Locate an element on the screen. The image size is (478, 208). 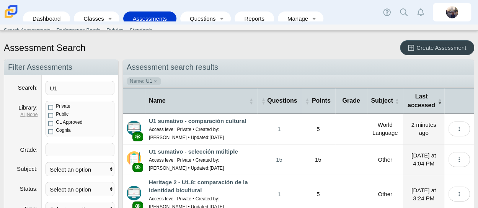
span: Name : Activate to sort is located at coordinates (251, 101).